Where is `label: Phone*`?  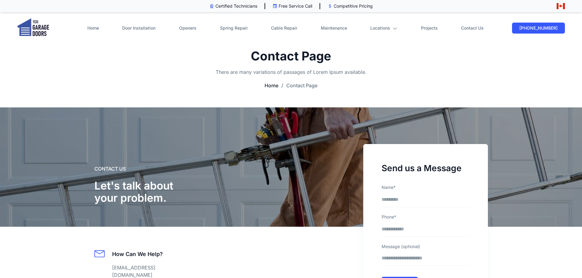
label: Phone* is located at coordinates (425, 217).